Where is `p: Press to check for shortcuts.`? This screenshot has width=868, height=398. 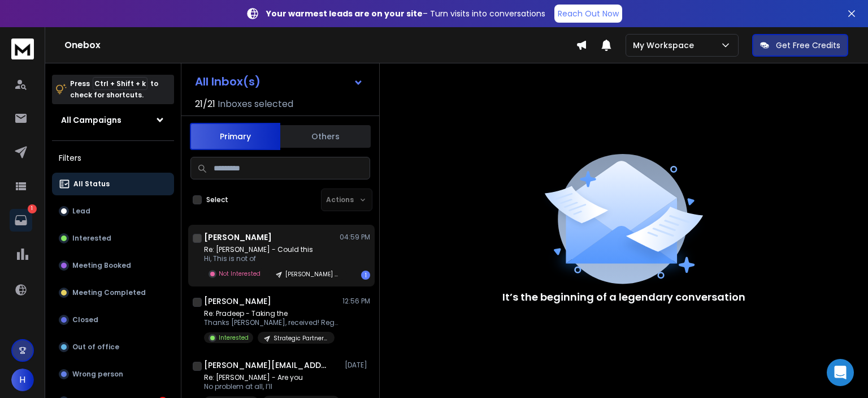 p: Press to check for shortcuts. is located at coordinates (114, 90).